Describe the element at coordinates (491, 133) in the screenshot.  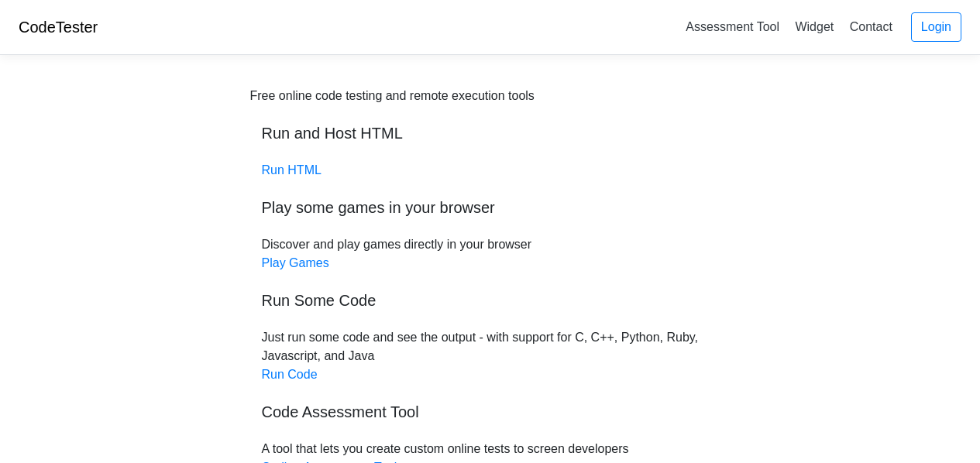
I see `h5: Run and Host HTML` at that location.